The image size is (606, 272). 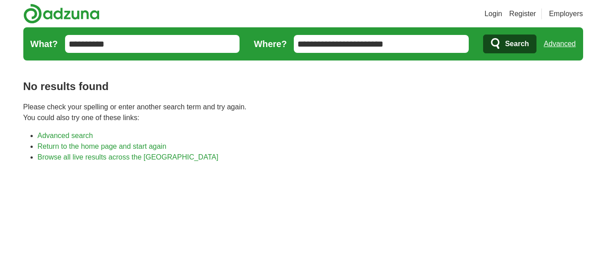 I want to click on span: Search, so click(x=517, y=44).